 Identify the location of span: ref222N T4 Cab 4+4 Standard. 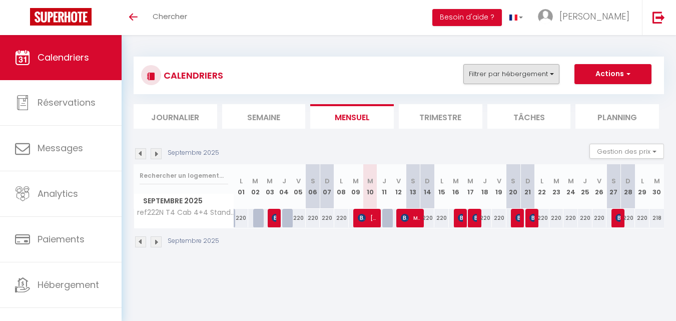
(186, 212).